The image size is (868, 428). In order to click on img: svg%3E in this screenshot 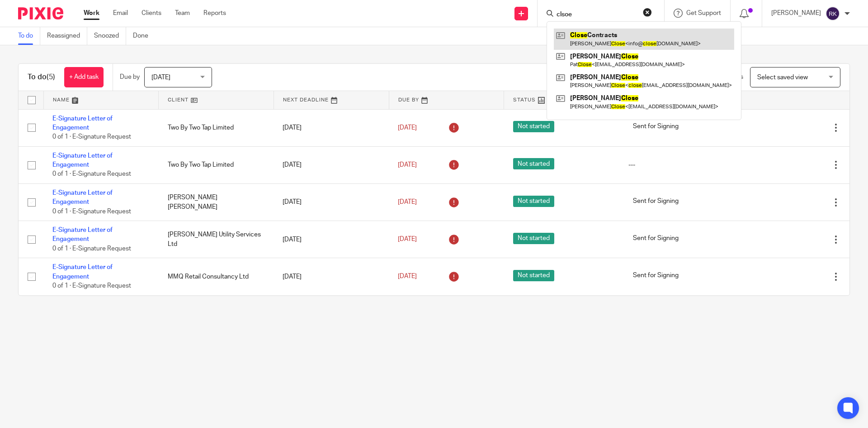, I will do `click(833, 14)`.